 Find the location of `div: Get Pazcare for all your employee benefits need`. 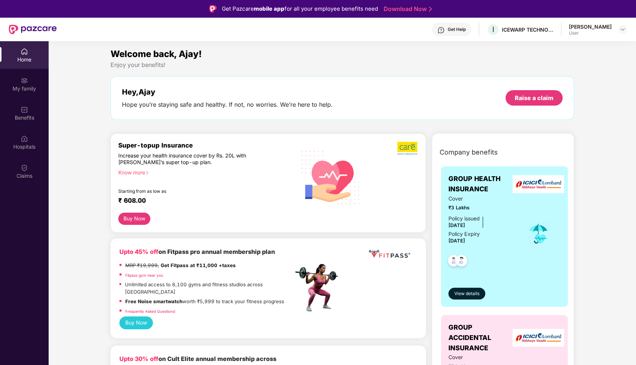

div: Get Pazcare for all your employee benefits need is located at coordinates (300, 9).